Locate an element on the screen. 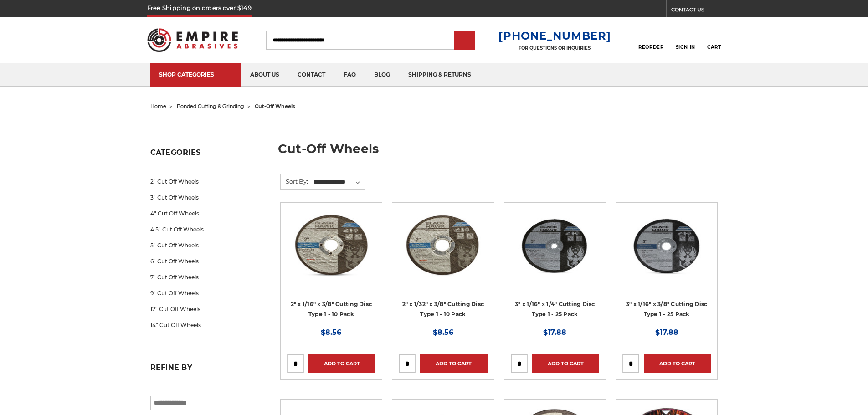 The height and width of the screenshot is (415, 868). img: Empire Abrasives is located at coordinates (193, 40).